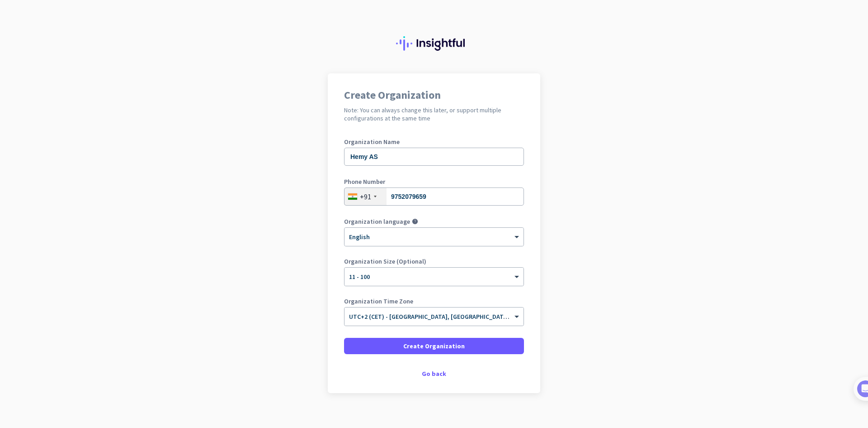 This screenshot has height=428, width=868. I want to click on label: Organization Size (Optional), so click(434, 261).